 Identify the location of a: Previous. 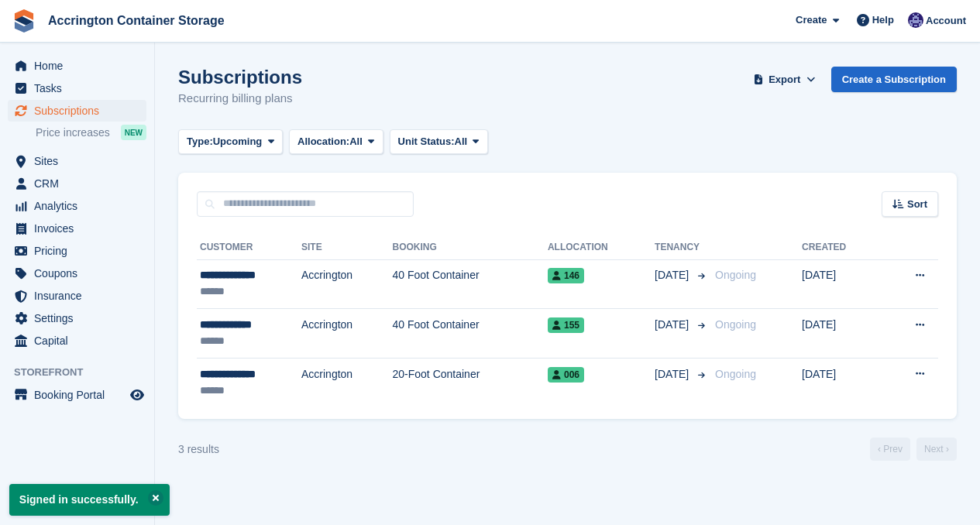
(890, 449).